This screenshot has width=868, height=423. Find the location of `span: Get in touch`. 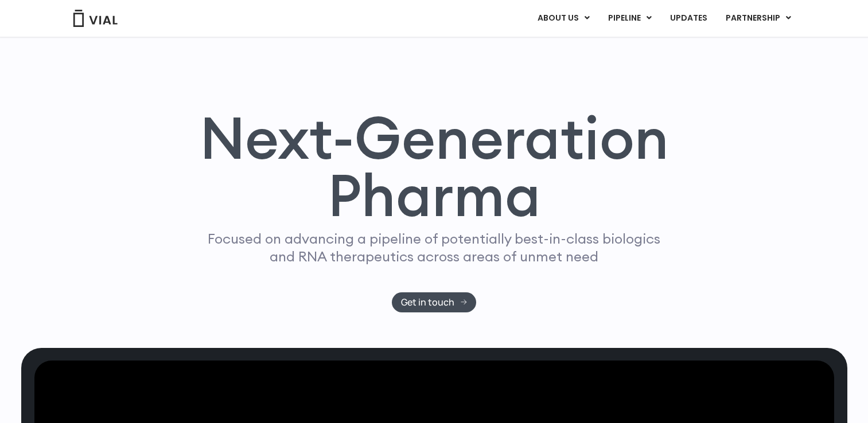

span: Get in touch is located at coordinates (428, 302).